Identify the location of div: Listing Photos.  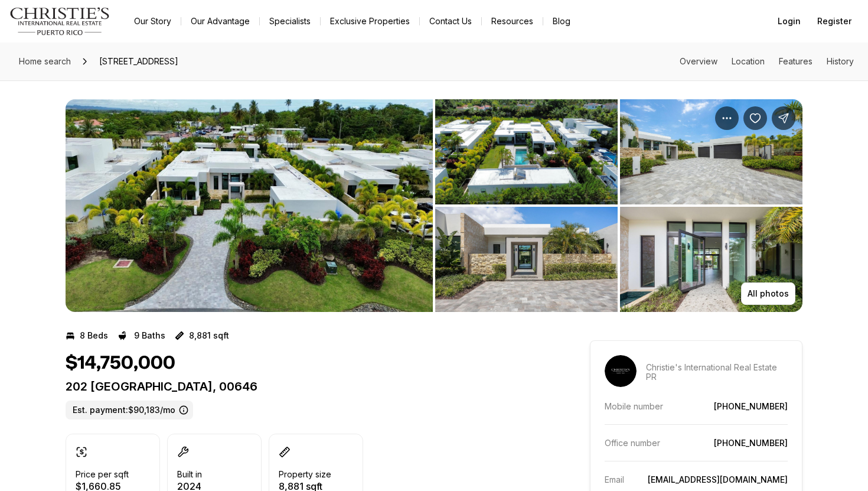
(434, 206).